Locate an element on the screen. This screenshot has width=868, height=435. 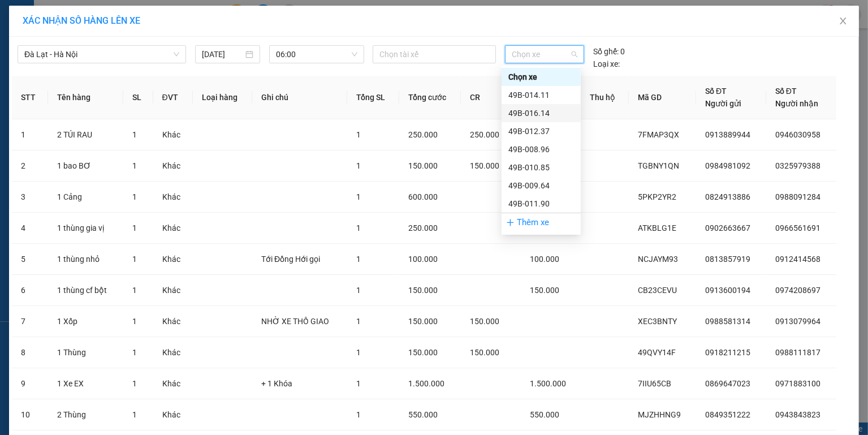
td: 1 Xốp is located at coordinates (85, 321).